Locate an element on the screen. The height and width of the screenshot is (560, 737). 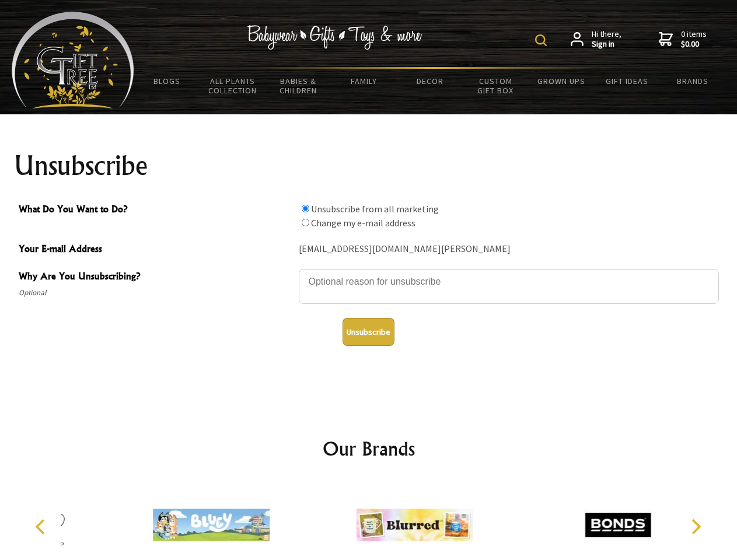
a: Grown Ups is located at coordinates (561, 81).